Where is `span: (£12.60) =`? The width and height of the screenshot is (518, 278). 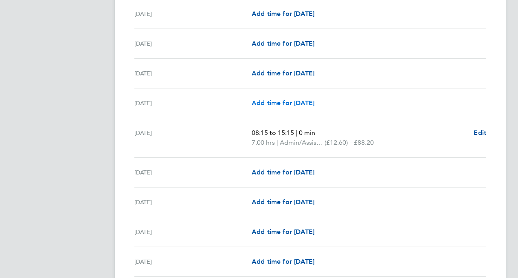
span: (£12.60) = is located at coordinates (339, 142).